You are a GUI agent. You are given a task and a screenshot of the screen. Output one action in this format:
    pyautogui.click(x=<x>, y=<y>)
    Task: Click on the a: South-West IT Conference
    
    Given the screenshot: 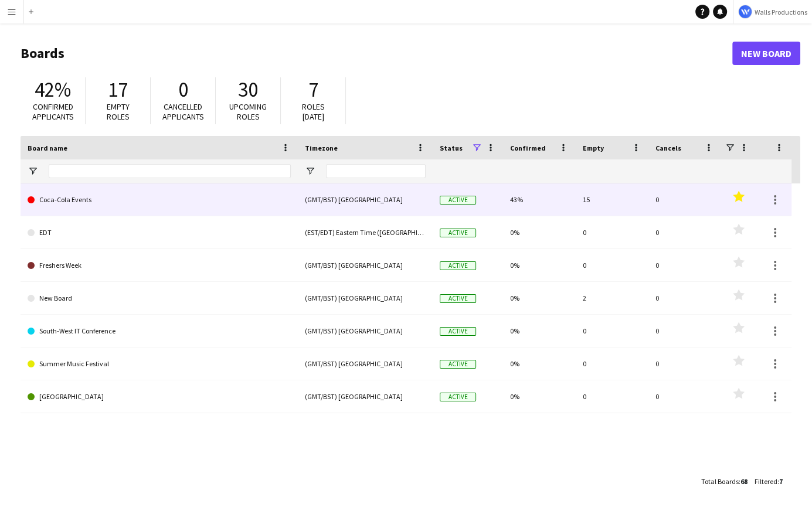 What is the action you would take?
    pyautogui.click(x=159, y=331)
    